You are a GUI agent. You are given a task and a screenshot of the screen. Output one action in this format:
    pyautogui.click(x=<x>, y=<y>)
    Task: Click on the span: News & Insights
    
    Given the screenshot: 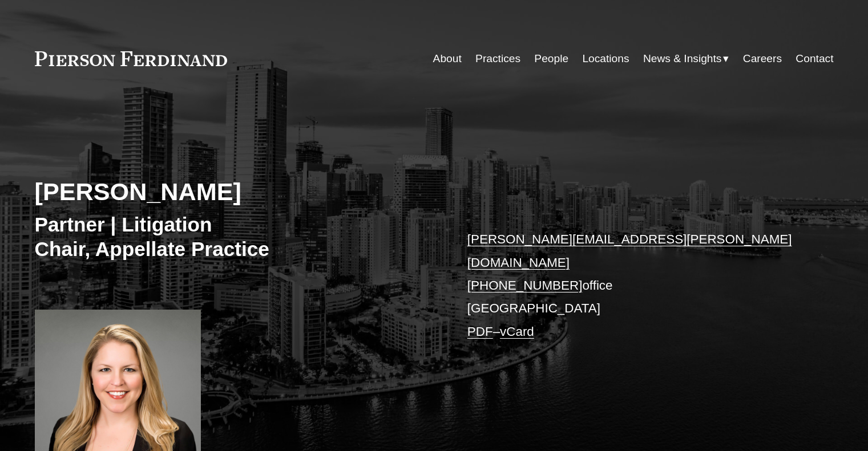 What is the action you would take?
    pyautogui.click(x=682, y=59)
    